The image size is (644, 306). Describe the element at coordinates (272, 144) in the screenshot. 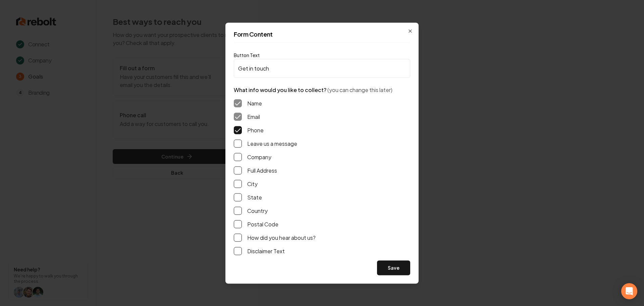

I see `label: Leave us a message` at that location.